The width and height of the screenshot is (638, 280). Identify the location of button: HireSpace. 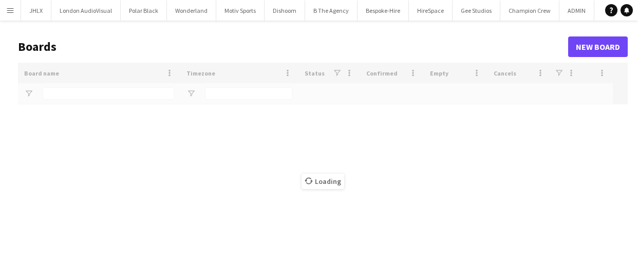
(430, 10).